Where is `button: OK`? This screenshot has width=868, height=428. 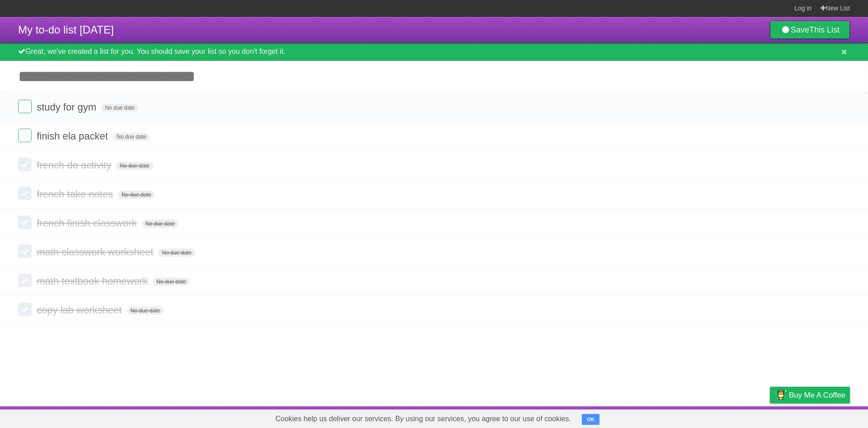 button: OK is located at coordinates (591, 419).